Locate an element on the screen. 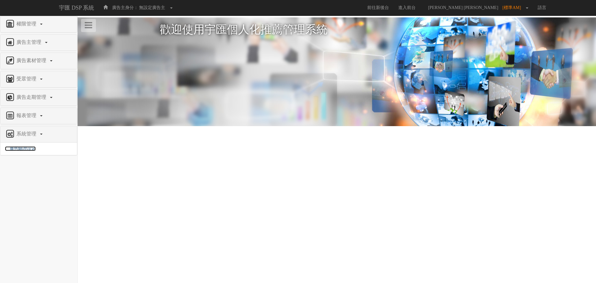 This screenshot has width=596, height=283. a: 廣告主管理 is located at coordinates (38, 42).